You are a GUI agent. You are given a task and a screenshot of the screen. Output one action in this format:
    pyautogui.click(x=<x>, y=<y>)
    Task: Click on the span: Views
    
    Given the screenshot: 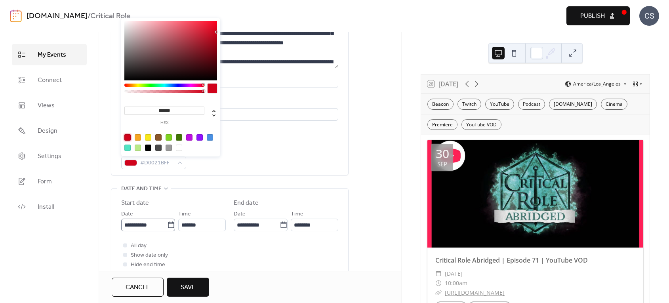 What is the action you would take?
    pyautogui.click(x=46, y=106)
    